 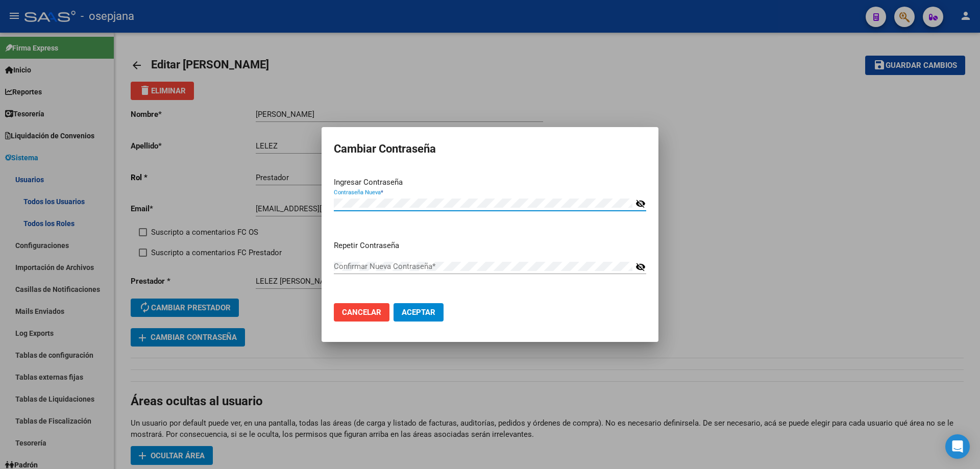 I want to click on button: Cancelar, so click(x=362, y=312).